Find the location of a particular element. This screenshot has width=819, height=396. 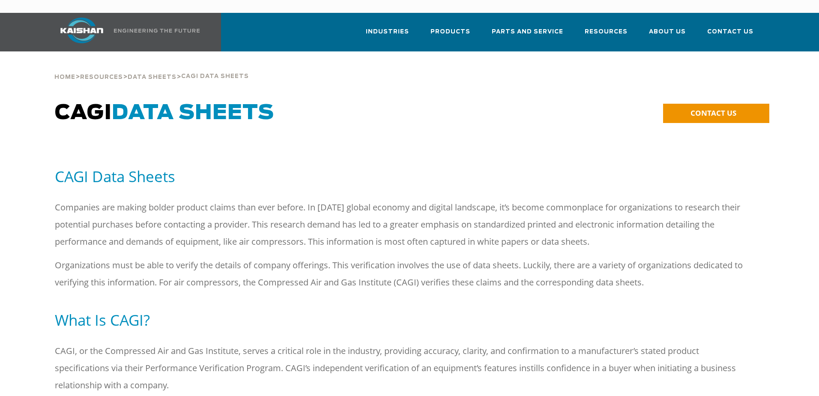

h5: What Is CAGI? is located at coordinates (409, 320).